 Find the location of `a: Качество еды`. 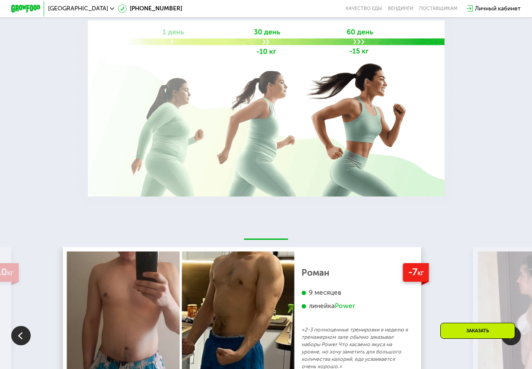

a: Качество еды is located at coordinates (363, 9).